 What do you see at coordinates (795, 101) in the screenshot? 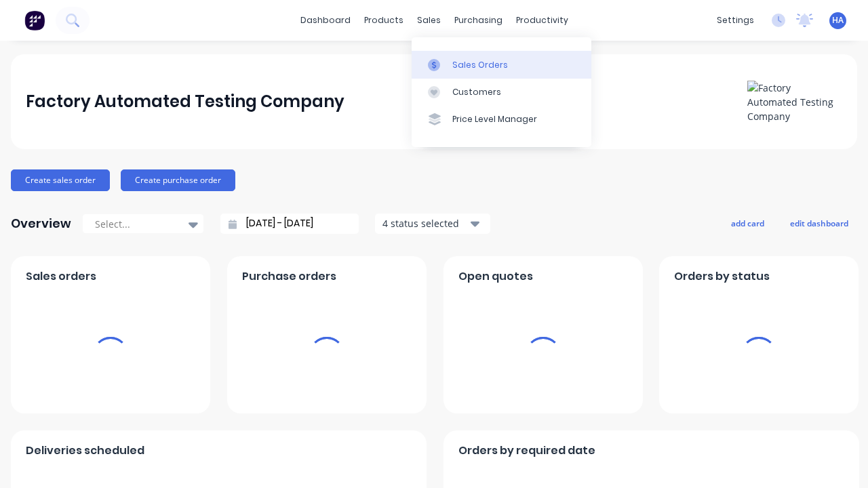
I see `img: Factory Automated Testing Company` at bounding box center [795, 101].